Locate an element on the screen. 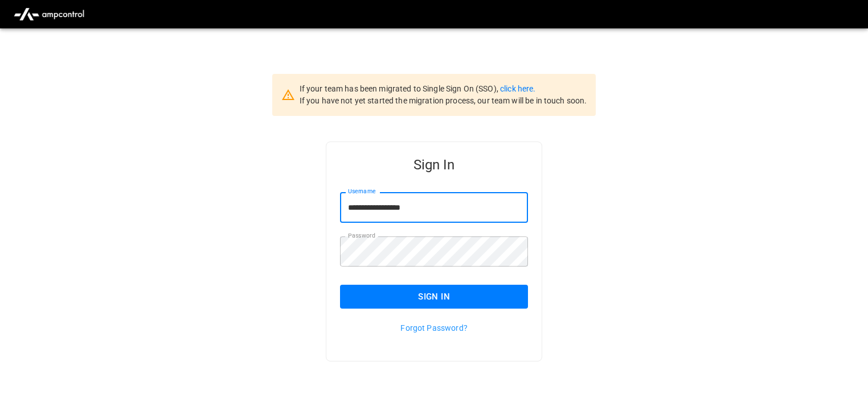 This screenshot has height=395, width=868. label: Password is located at coordinates (362, 236).